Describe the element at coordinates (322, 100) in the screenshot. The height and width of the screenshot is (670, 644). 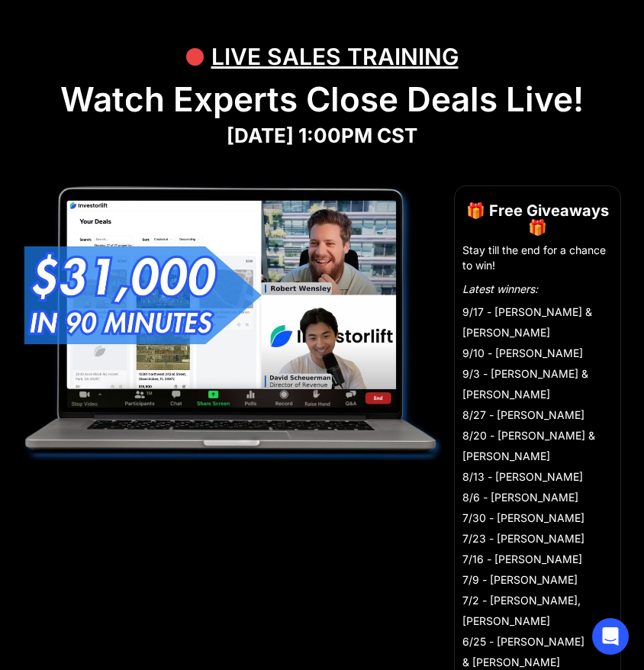
I see `h1: Watch Experts Close Deals Live!` at that location.